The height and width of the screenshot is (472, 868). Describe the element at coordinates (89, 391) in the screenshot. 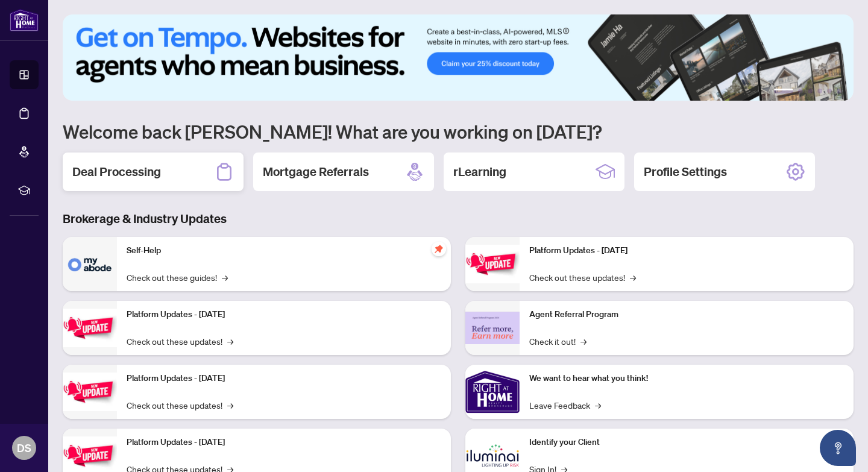

I see `img: Platform Updates - July 21, 2025` at that location.